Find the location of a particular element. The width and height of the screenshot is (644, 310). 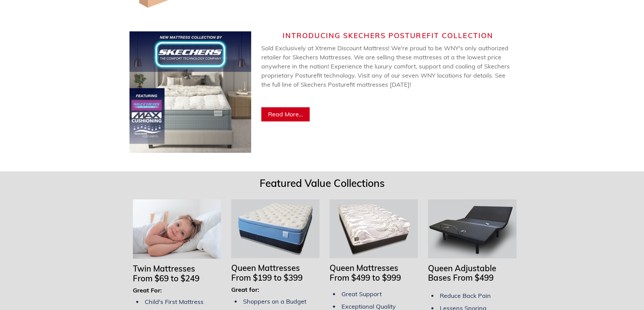

span: Featured Value Collections is located at coordinates (322, 183).